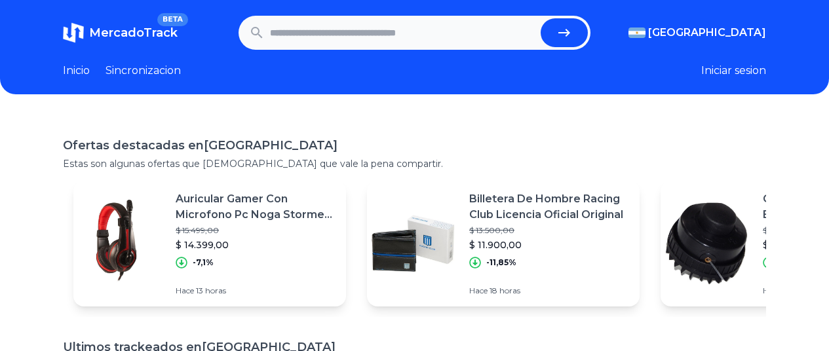 The width and height of the screenshot is (829, 351). I want to click on a: Sincronizacion, so click(143, 71).